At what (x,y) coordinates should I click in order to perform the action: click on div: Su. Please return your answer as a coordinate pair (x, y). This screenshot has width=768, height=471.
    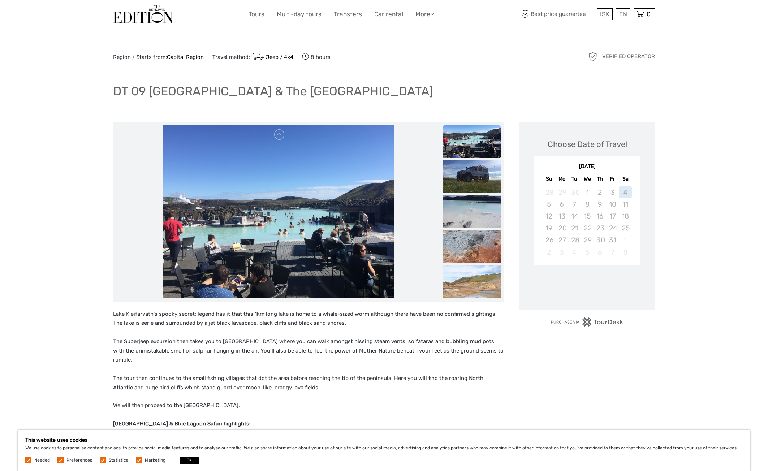
    Looking at the image, I should click on (548, 179).